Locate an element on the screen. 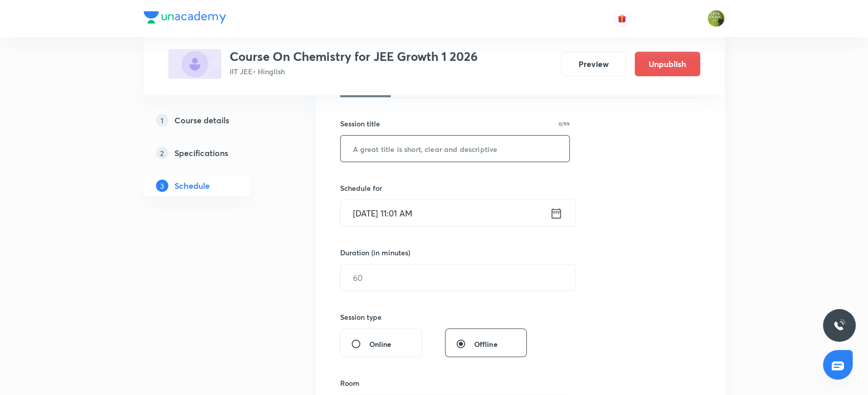 The height and width of the screenshot is (395, 868). button: Preview is located at coordinates (594, 64).